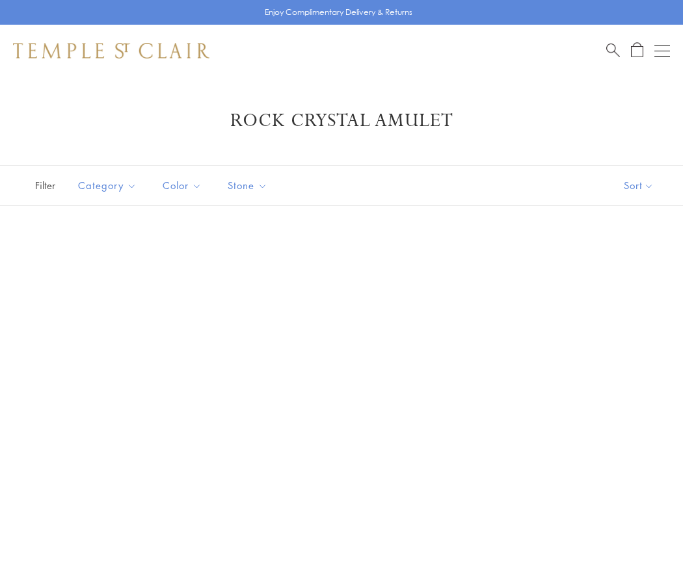 The width and height of the screenshot is (683, 577). What do you see at coordinates (338, 12) in the screenshot?
I see `p: Enjoy Complimentary Delivery & Returns` at bounding box center [338, 12].